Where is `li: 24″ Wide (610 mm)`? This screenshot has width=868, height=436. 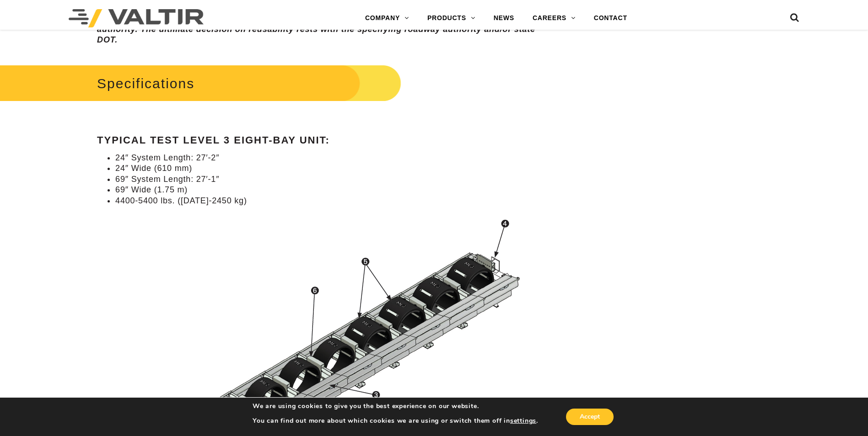 li: 24″ Wide (610 mm) is located at coordinates (334, 168).